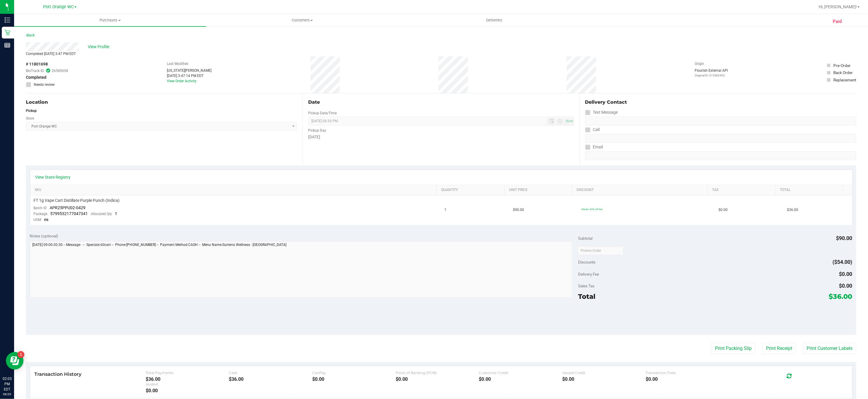  What do you see at coordinates (587, 296) in the screenshot?
I see `span: Total` at bounding box center [587, 296].